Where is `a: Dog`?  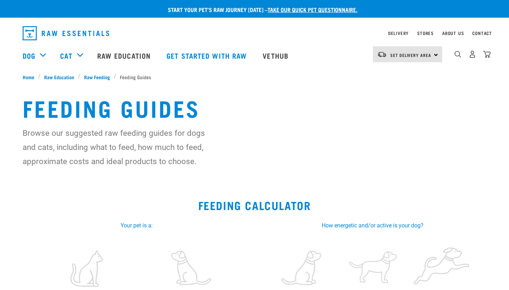
a: Dog is located at coordinates (29, 55).